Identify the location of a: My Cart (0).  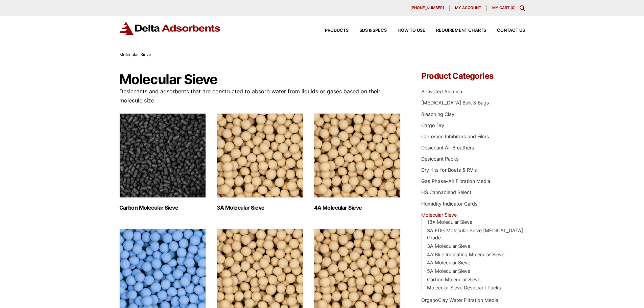
(504, 8).